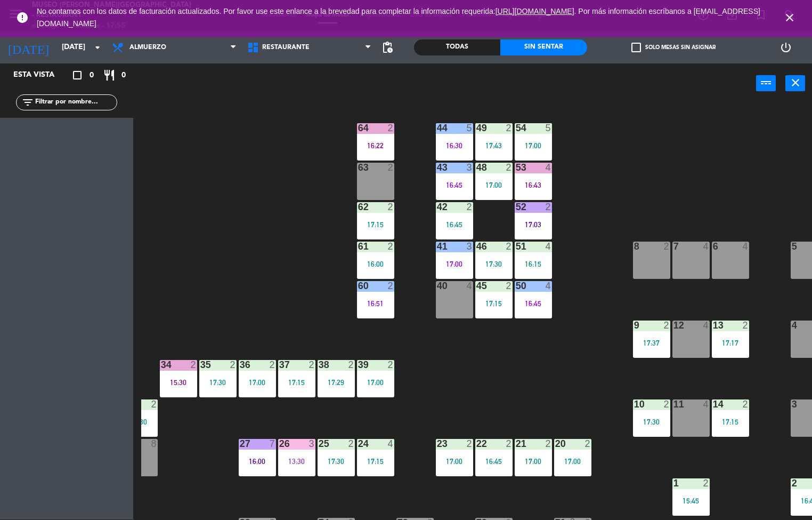  What do you see at coordinates (634, 404) in the screenshot?
I see `div: 10` at bounding box center [634, 404].